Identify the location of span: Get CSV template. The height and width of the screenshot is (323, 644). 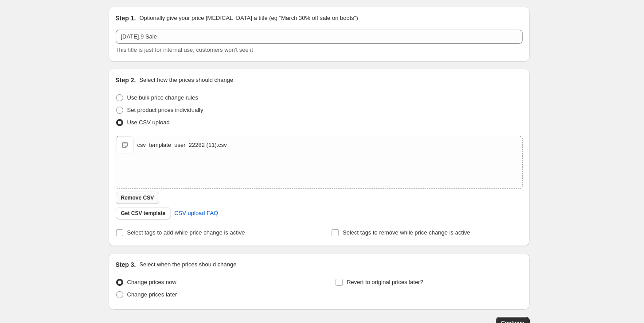
(143, 213).